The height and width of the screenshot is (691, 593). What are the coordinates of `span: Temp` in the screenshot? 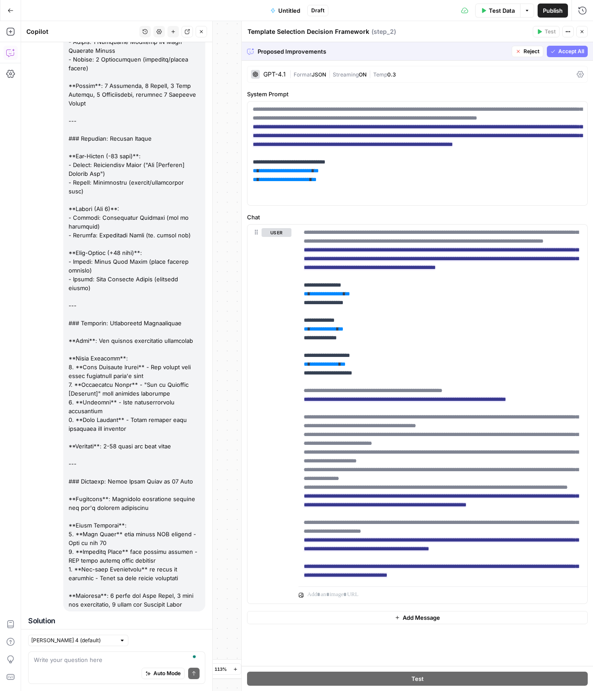 It's located at (380, 74).